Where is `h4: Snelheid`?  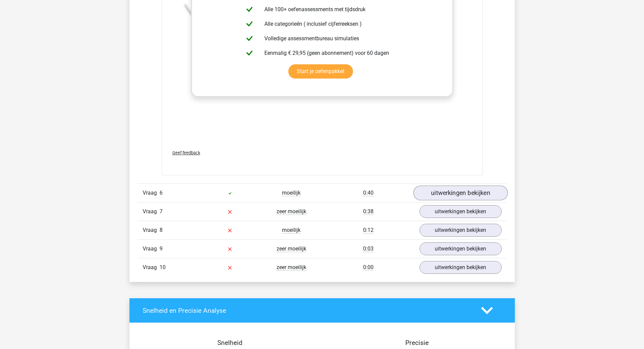 h4: Snelheid is located at coordinates (230, 342).